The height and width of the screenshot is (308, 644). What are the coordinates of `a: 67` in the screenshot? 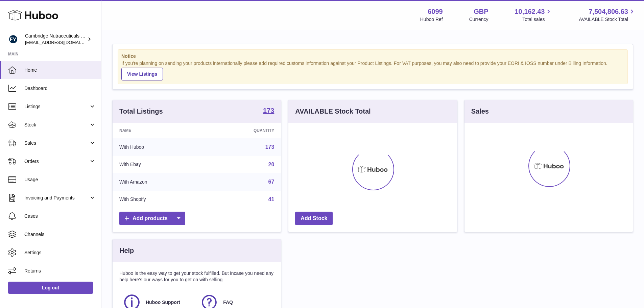 It's located at (271, 182).